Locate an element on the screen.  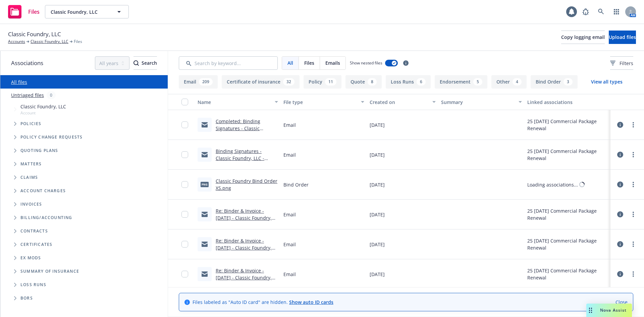
span: Policies is located at coordinates (31, 124).